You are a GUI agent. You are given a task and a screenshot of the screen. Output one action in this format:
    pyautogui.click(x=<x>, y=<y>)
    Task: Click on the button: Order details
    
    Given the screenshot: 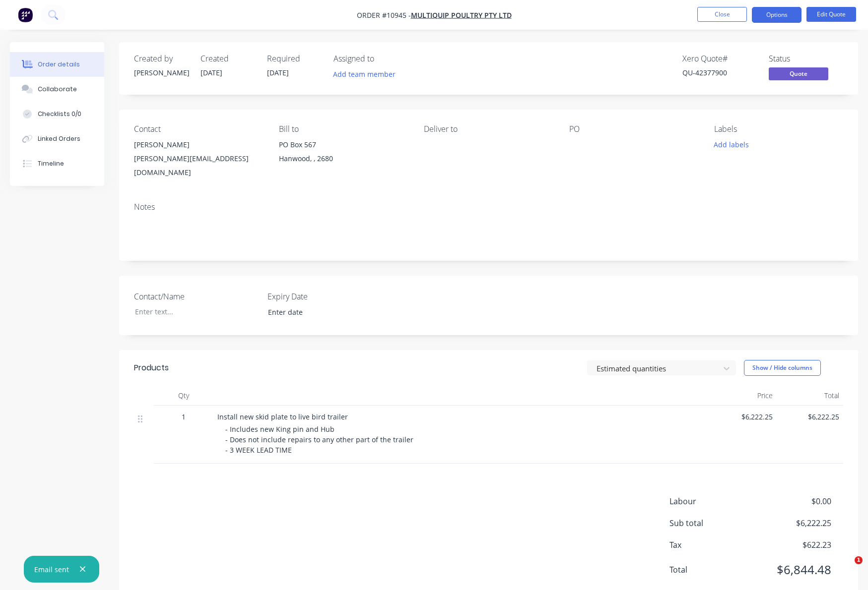 What is the action you would take?
    pyautogui.click(x=57, y=64)
    